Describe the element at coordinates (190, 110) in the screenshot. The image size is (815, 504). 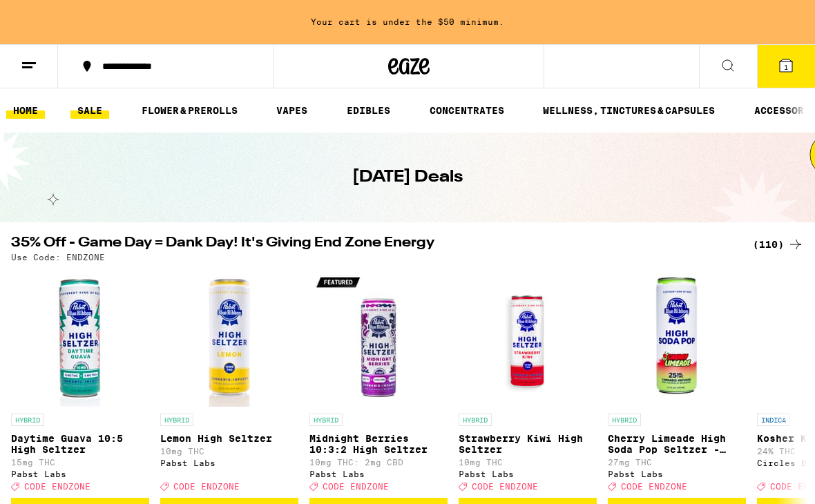
I see `a: FLOWER & PREROLLS` at that location.